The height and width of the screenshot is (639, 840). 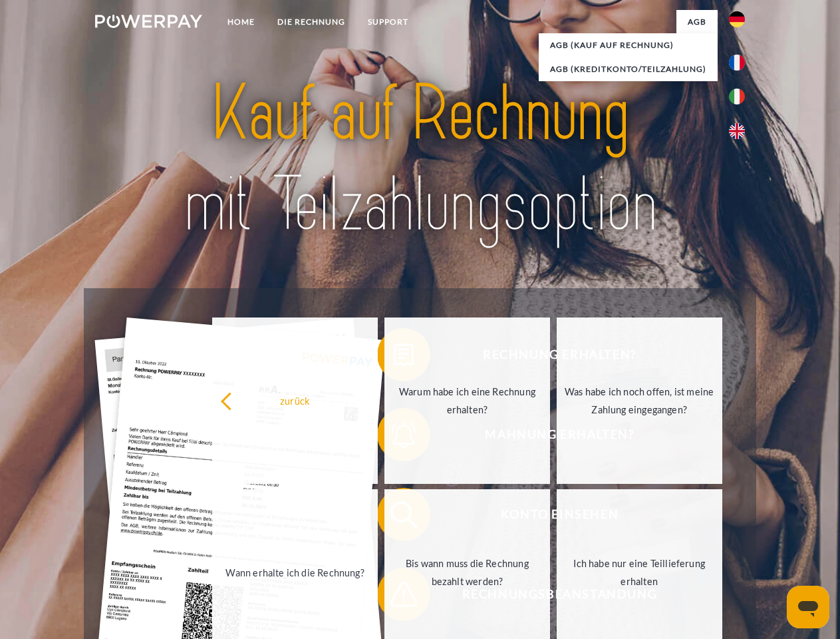 I want to click on a: Home, so click(x=241, y=22).